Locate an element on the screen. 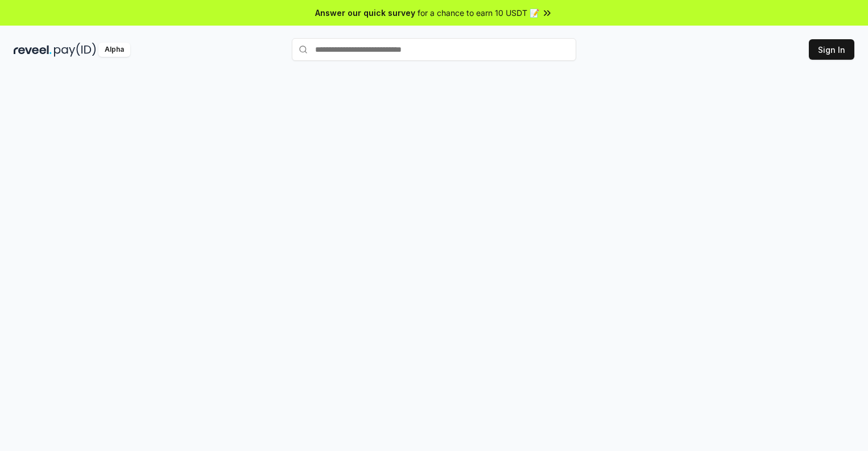  div: Alpha is located at coordinates (114, 50).